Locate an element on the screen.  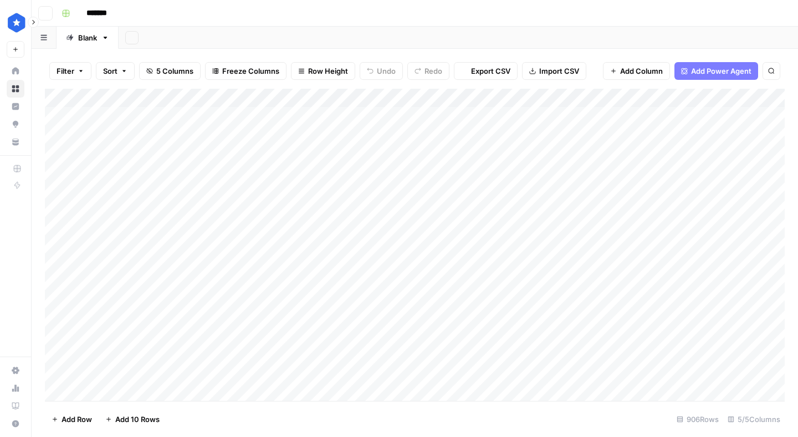
span: Freeze Columns is located at coordinates (250, 71).